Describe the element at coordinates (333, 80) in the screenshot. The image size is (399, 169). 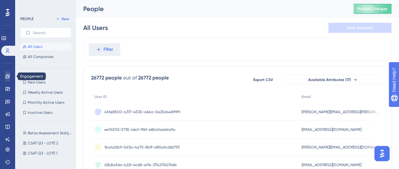
I see `button: Available Attributes (17)` at that location.